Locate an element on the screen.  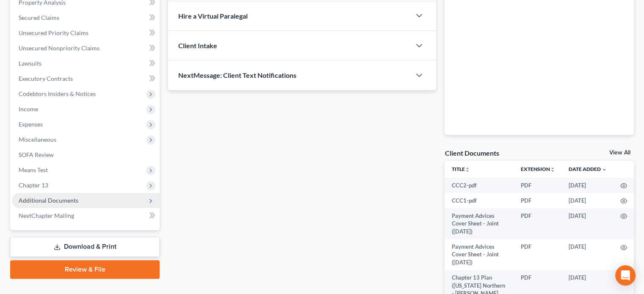
span: Additional Documents is located at coordinates (48, 200).